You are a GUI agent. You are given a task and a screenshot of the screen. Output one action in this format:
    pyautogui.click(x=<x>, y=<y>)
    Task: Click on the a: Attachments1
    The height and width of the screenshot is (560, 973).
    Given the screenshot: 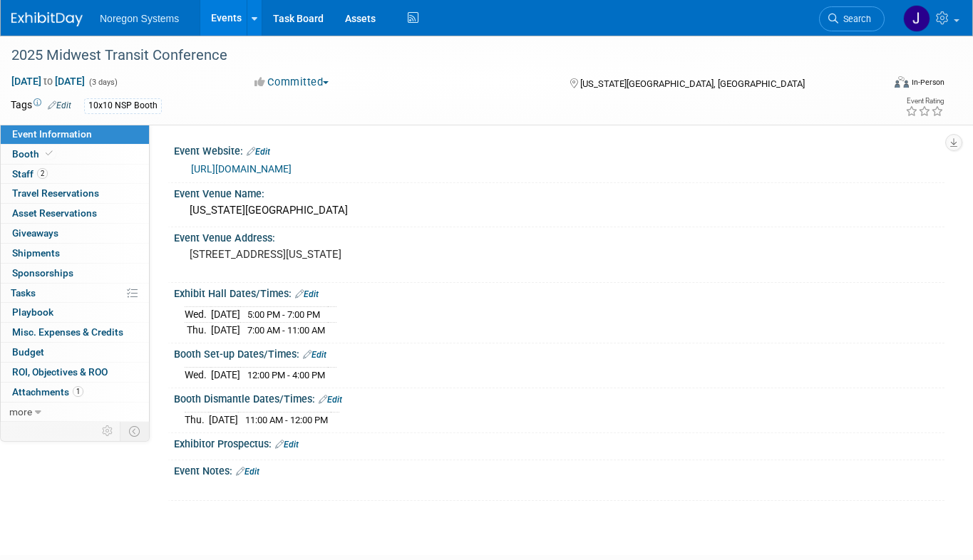 What is the action you would take?
    pyautogui.click(x=74, y=392)
    